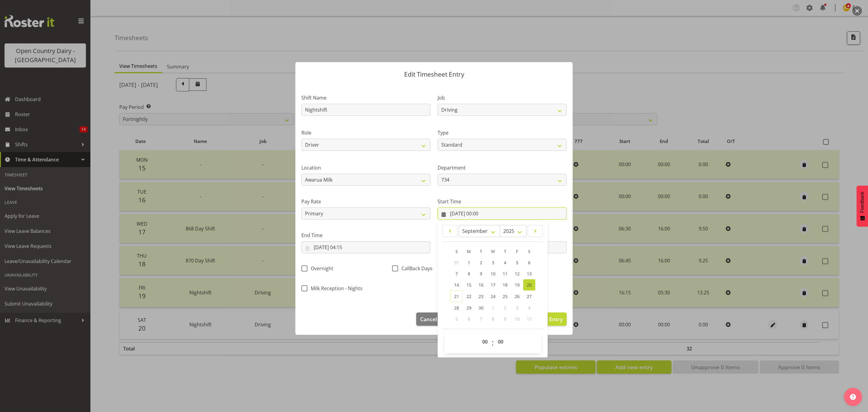  I want to click on a: 21, so click(457, 296).